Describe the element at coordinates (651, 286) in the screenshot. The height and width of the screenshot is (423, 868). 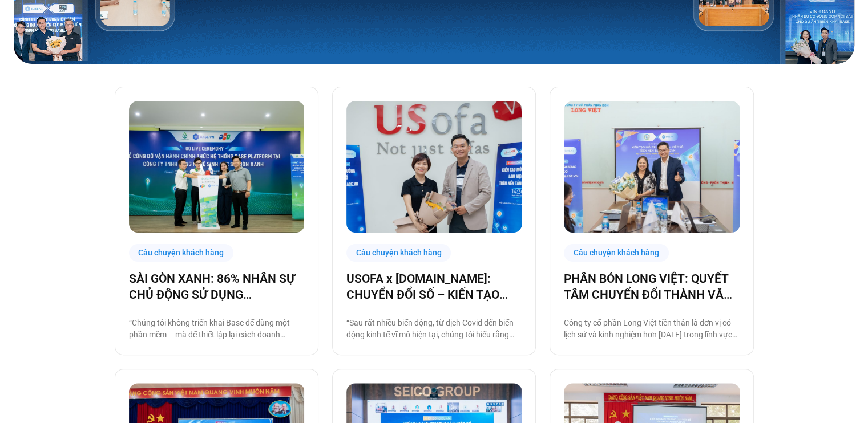
I see `a: PHÂN BÓN LONG VIỆT: QUYẾT TÂM CHUYỂN ĐỔI THÀNH VĂN PHÒNG SỐ, GIẢM CÁC THỦ TỤC GIẤY TỜ` at that location.